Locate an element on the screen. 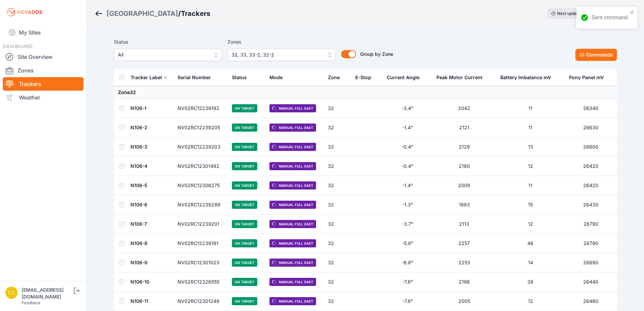 Image resolution: width=644 pixels, height=311 pixels. td: NV02RC12239201 is located at coordinates (200, 224).